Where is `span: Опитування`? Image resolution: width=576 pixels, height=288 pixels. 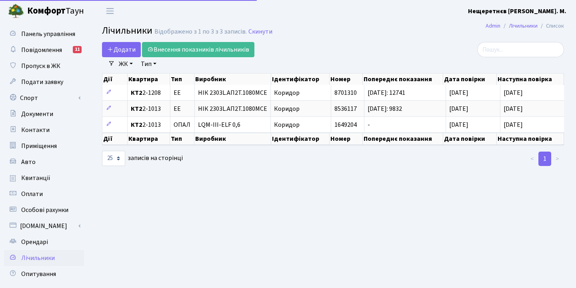 span: Опитування is located at coordinates (38, 274).